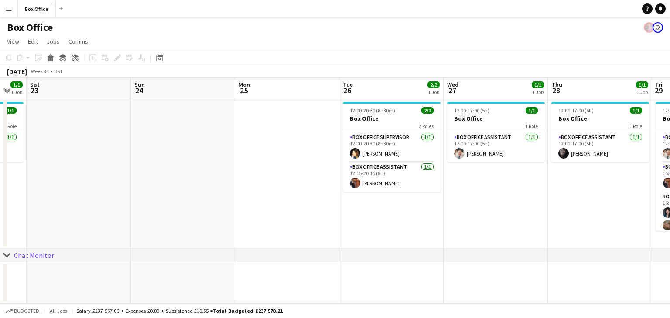  What do you see at coordinates (78, 41) in the screenshot?
I see `span: Comms` at bounding box center [78, 41].